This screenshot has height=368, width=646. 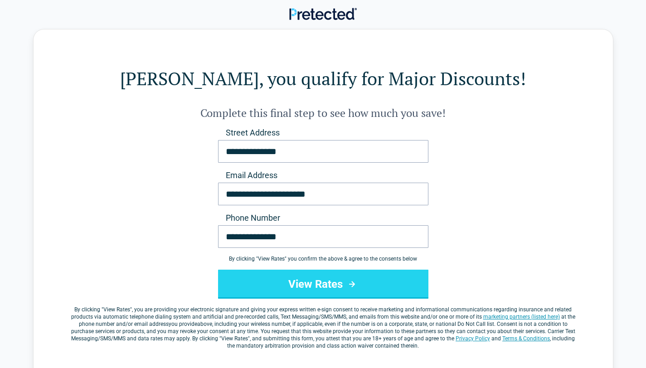 I want to click on a: Privacy Policy, so click(x=473, y=339).